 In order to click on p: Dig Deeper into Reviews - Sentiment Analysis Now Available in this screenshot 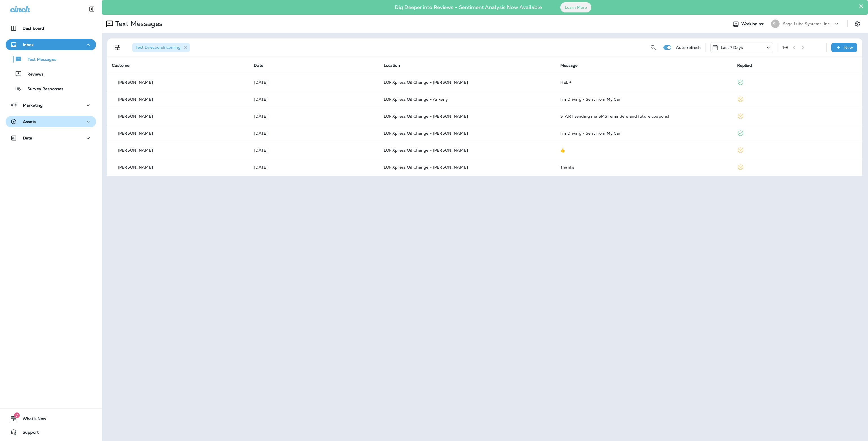, I will do `click(468, 7)`.